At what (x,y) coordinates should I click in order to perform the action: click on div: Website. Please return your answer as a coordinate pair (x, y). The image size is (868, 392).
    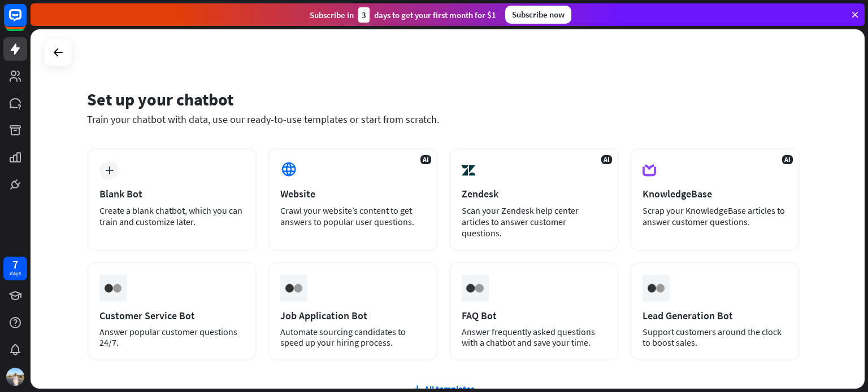
    Looking at the image, I should click on (353, 193).